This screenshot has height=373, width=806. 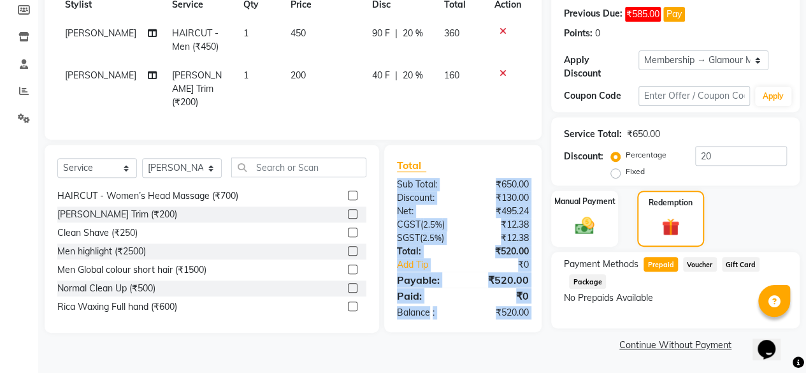 I want to click on input: Search or Scan, so click(x=299, y=167).